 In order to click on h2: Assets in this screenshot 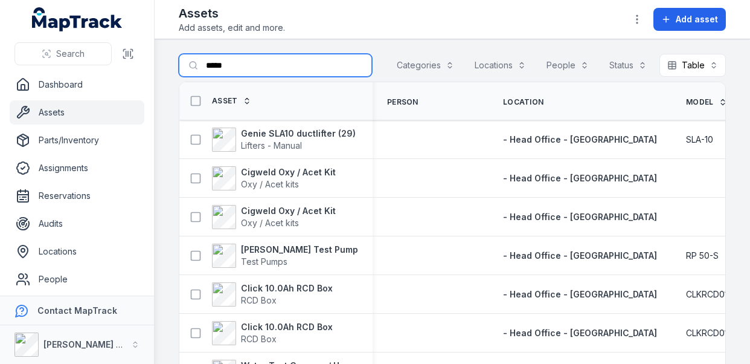, I will do `click(232, 13)`.